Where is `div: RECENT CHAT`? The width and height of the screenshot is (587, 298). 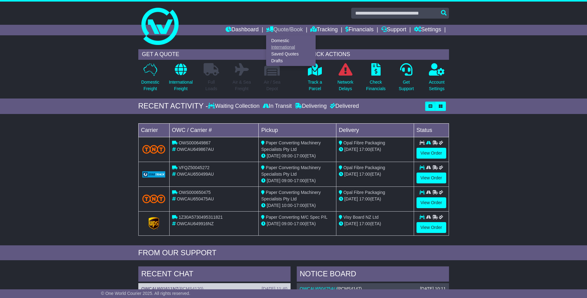 div: RECENT CHAT is located at coordinates (214, 274).